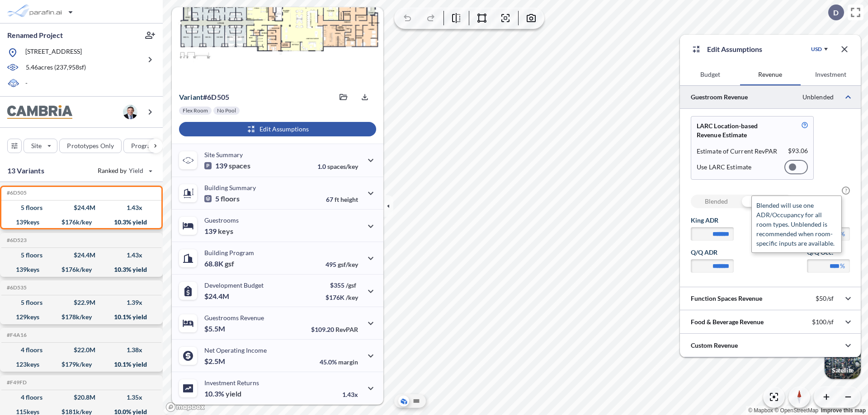 This screenshot has width=868, height=415. I want to click on a: Improve this map, so click(843, 410).